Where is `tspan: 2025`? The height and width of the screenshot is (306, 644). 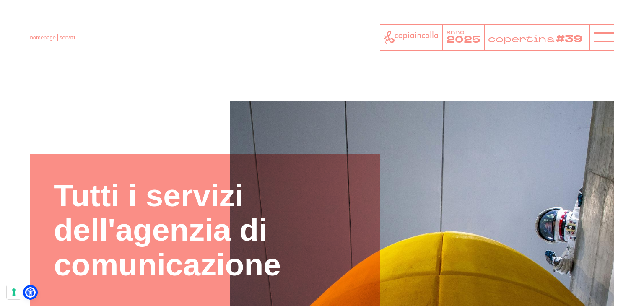
tspan: 2025 is located at coordinates (463, 39).